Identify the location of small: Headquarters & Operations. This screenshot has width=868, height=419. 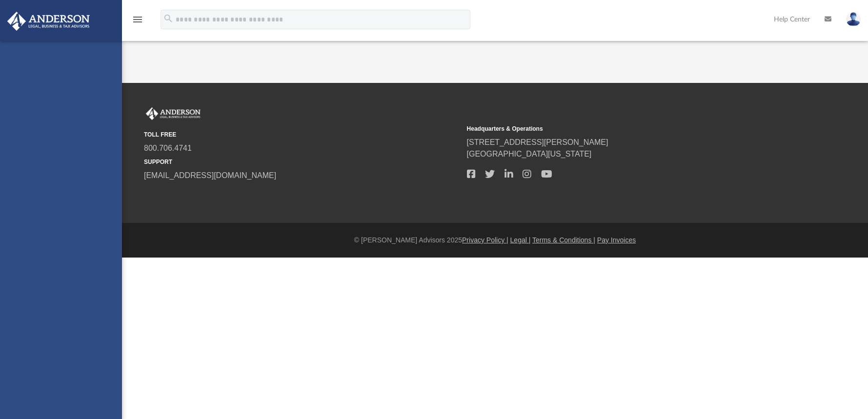
(625, 129).